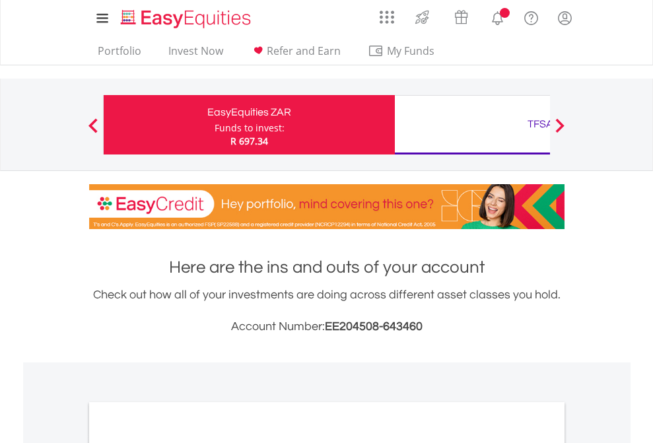 Image resolution: width=653 pixels, height=443 pixels. I want to click on img: EasyCredit Promotion Banner, so click(327, 207).